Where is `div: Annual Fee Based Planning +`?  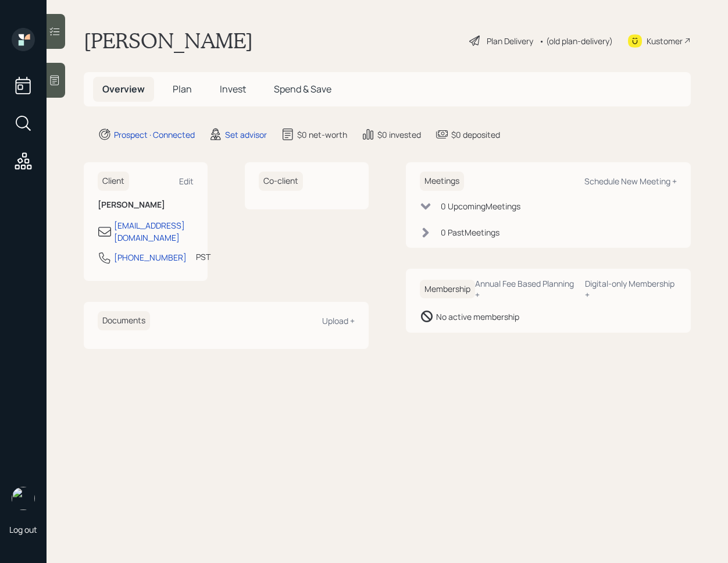
div: Annual Fee Based Planning + is located at coordinates (525, 289).